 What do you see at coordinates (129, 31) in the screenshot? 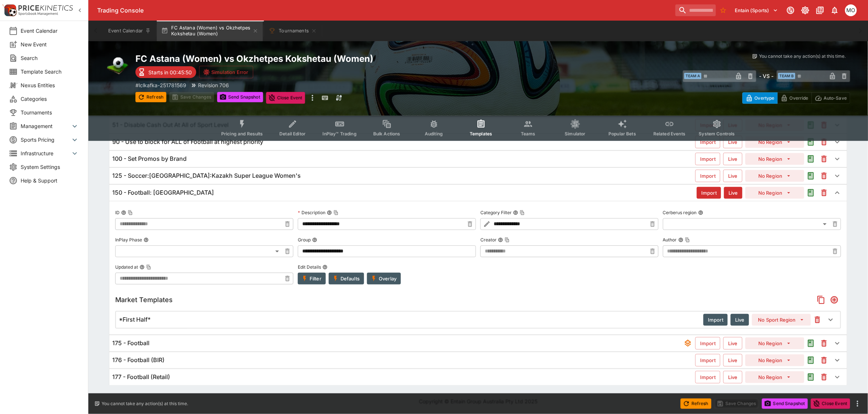
I see `button: Event Calendar` at bounding box center [129, 31].